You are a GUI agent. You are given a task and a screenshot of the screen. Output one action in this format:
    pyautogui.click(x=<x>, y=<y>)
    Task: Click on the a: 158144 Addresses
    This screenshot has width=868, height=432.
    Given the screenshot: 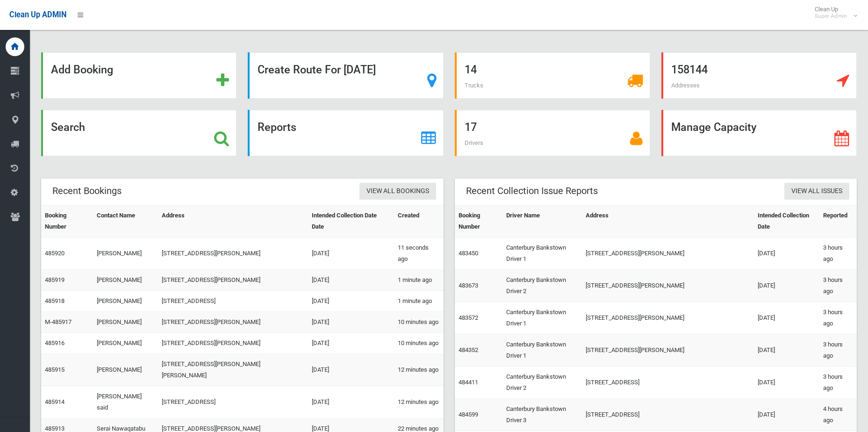 What is the action you would take?
    pyautogui.click(x=759, y=76)
    